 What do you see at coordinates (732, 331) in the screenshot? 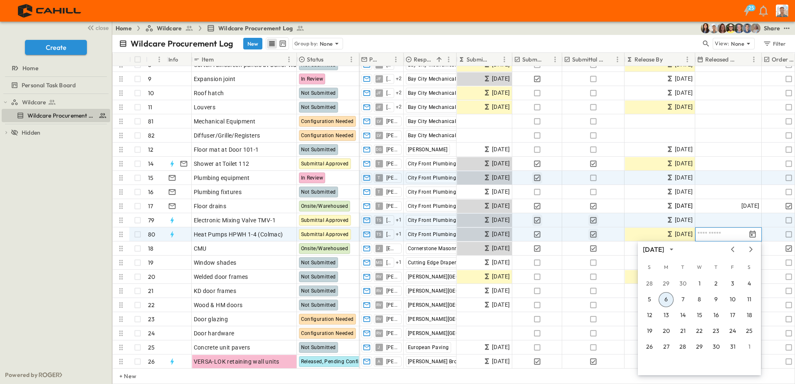
I see `button: 24` at bounding box center [732, 331].